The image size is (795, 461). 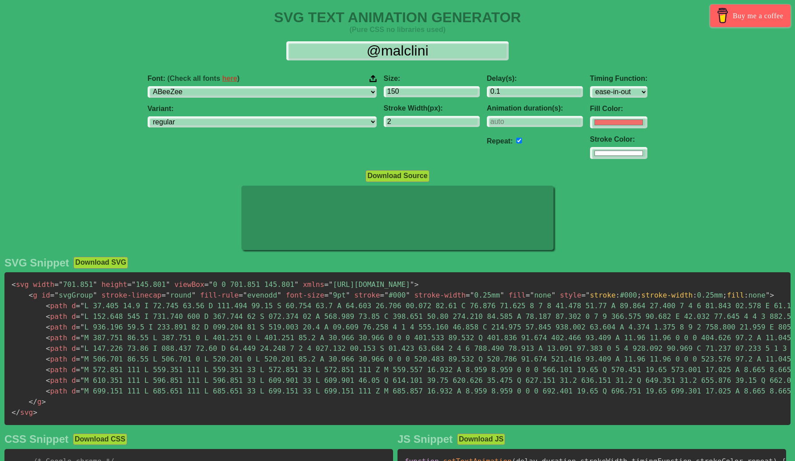 What do you see at coordinates (219, 295) in the screenshot?
I see `span: fill-rule` at bounding box center [219, 295].